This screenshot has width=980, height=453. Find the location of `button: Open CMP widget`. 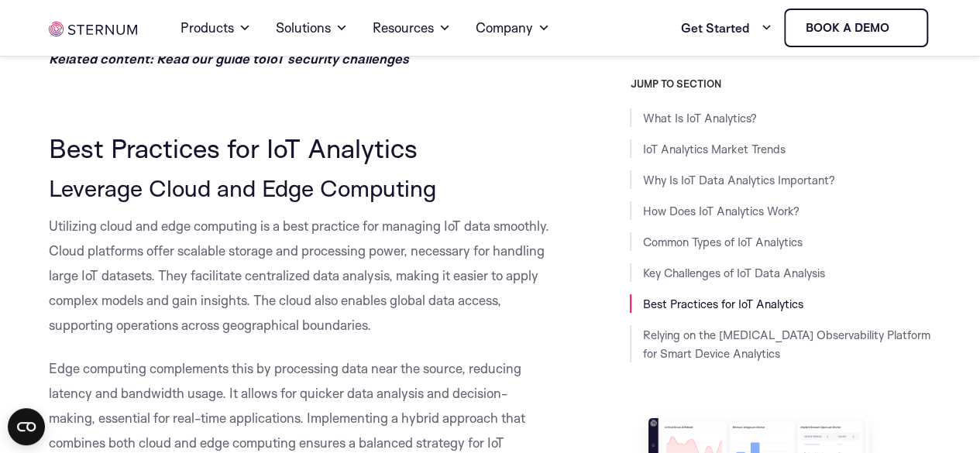

button: Open CMP widget is located at coordinates (27, 426).